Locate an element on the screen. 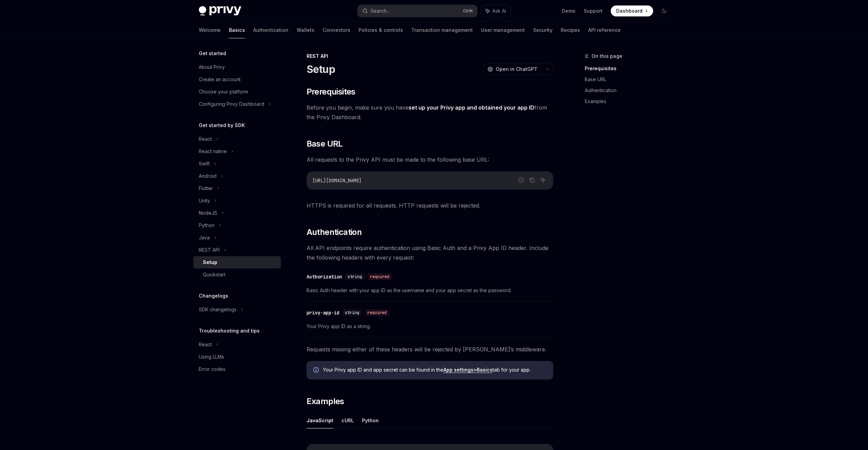  a: Security is located at coordinates (542, 30).